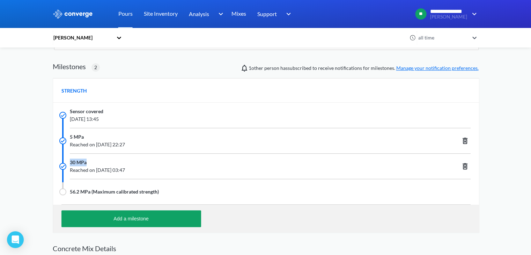 The height and width of the screenshot is (255, 531). Describe the element at coordinates (77, 137) in the screenshot. I see `span: 5 MPa` at that location.